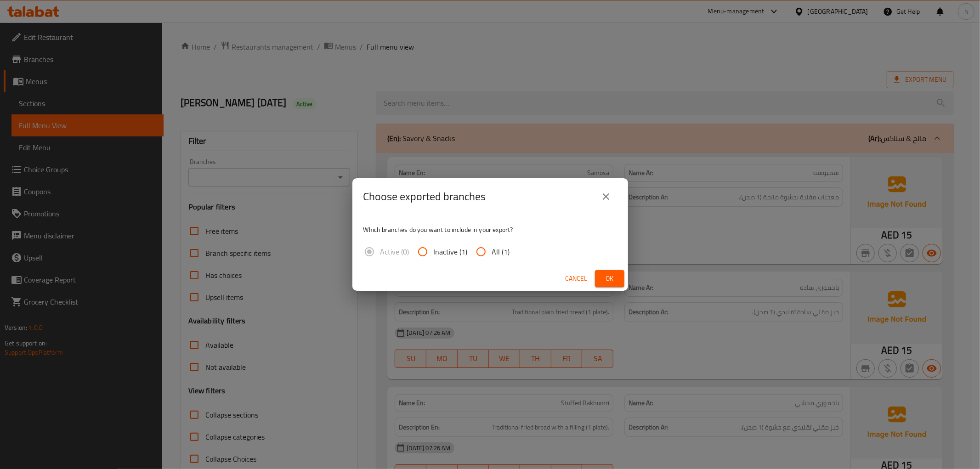 The image size is (980, 469). Describe the element at coordinates (451, 252) in the screenshot. I see `span: Inactive (1)` at that location.